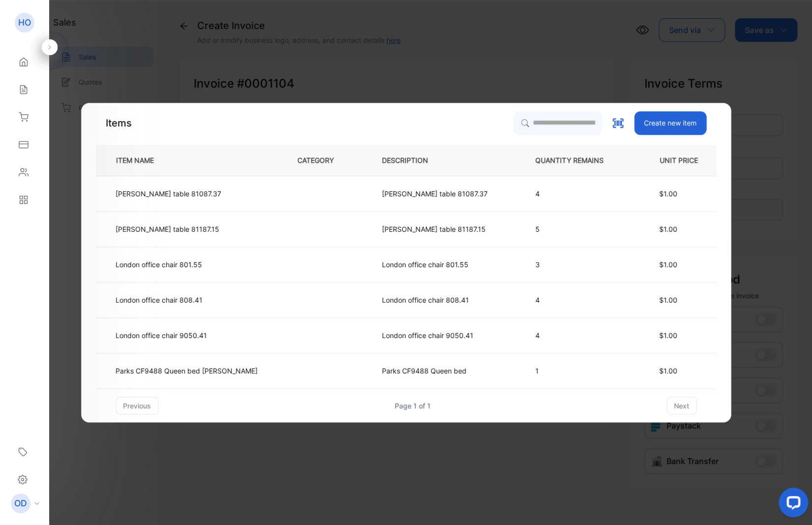 This screenshot has width=812, height=525. Describe the element at coordinates (424, 371) in the screenshot. I see `p: Parks CF9488 Queen bed` at that location.